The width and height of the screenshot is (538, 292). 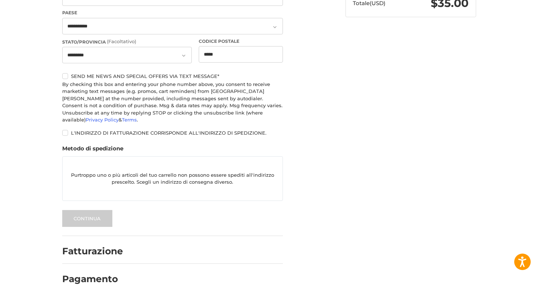 I want to click on label: Paese, so click(x=172, y=13).